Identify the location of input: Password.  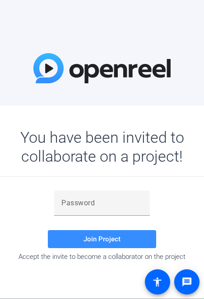
(102, 203).